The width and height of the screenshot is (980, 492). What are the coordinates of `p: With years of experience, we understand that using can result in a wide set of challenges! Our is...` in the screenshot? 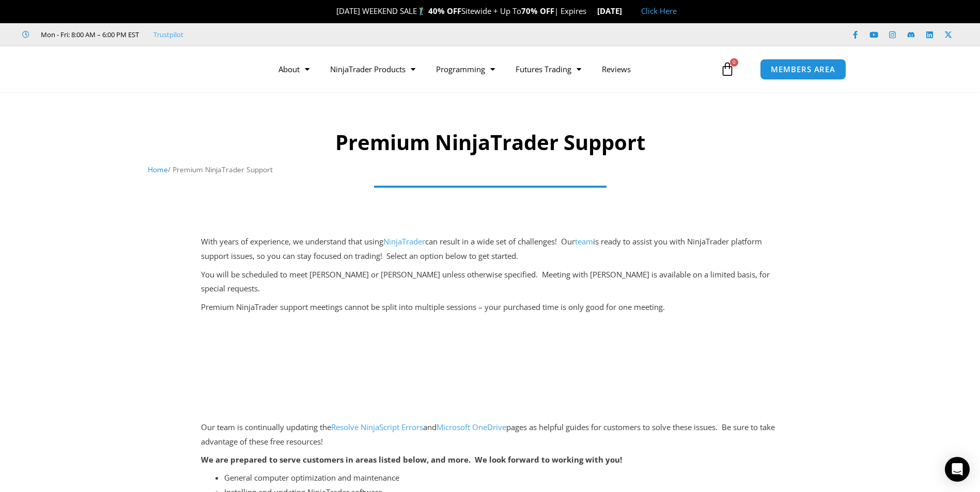 It's located at (490, 249).